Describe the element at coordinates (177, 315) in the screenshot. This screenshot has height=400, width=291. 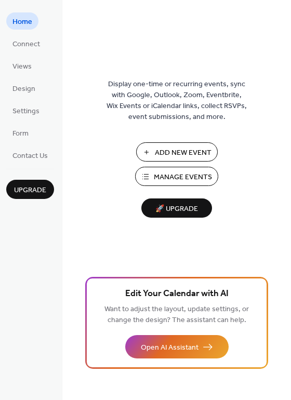
I see `span: Want to adjust the layout, update settings, or change the design? The assistant can help.` at that location.